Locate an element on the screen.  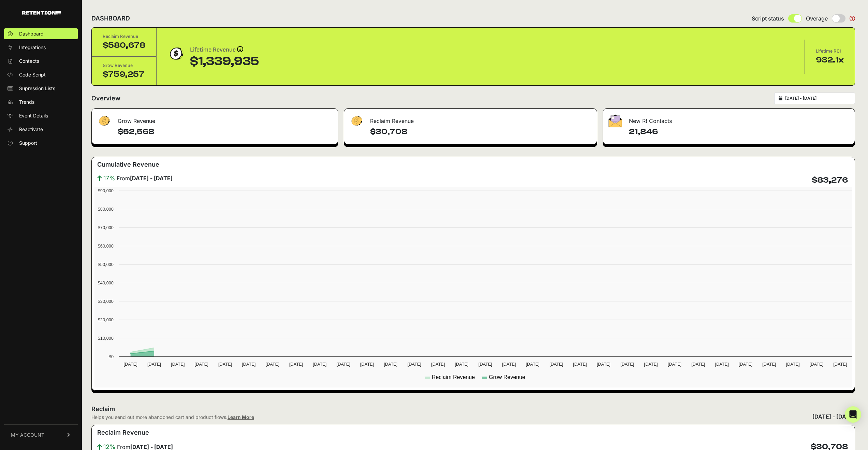
div: $759,257 is located at coordinates (124, 75).